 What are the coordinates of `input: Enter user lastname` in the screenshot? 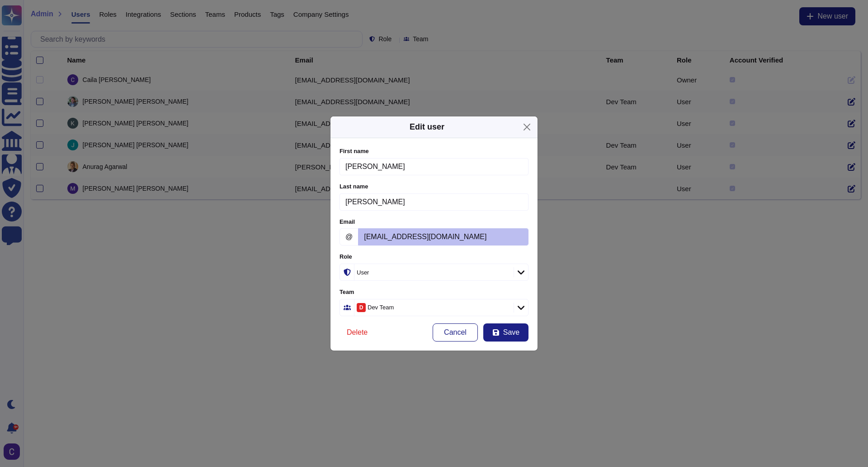 It's located at (434, 202).